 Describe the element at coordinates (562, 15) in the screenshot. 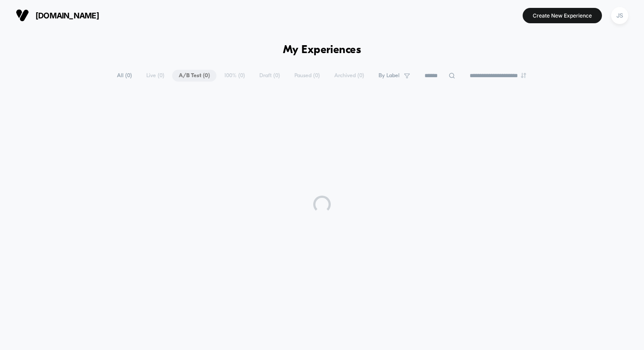

I see `button: Create New Experience` at that location.